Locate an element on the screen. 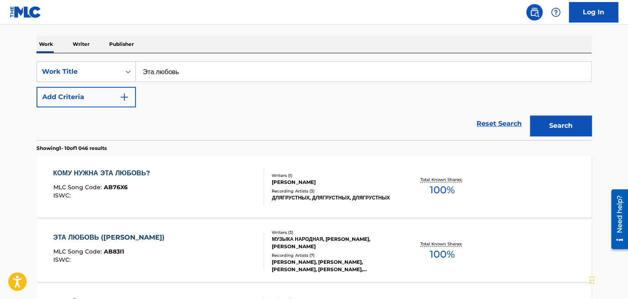 The width and height of the screenshot is (628, 299). a: Log In is located at coordinates (593, 12).